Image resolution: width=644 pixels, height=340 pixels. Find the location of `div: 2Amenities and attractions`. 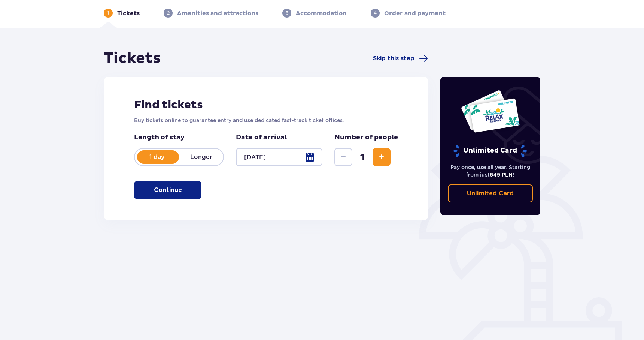

div: 2Amenities and attractions is located at coordinates (211, 13).